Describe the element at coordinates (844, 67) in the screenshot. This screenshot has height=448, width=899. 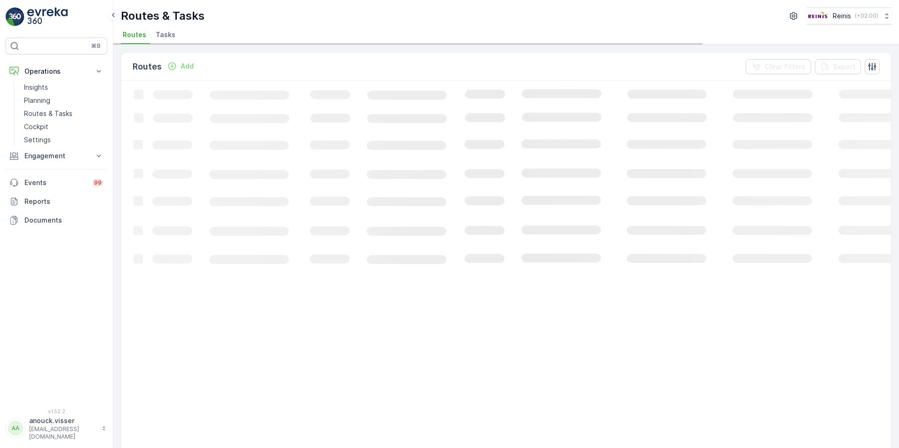
I see `p: Export` at that location.